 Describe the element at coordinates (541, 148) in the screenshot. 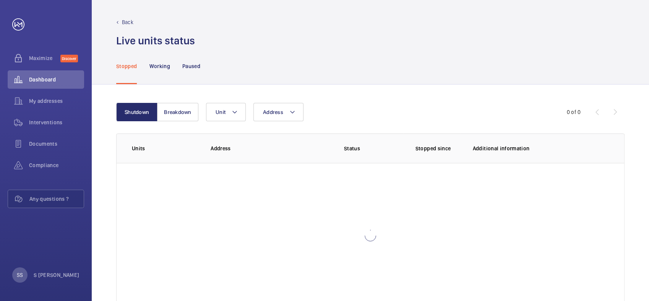

I see `p: Additional information` at that location.